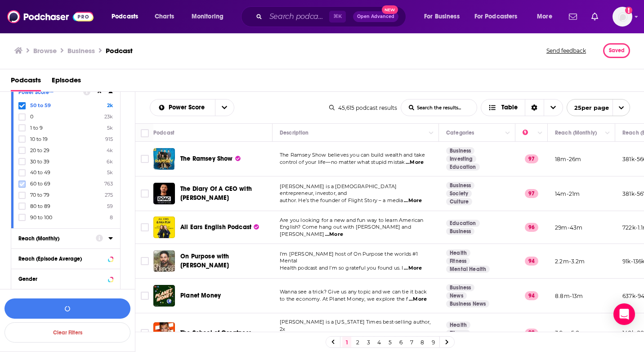  I want to click on h2: Choose View, so click(522, 108).